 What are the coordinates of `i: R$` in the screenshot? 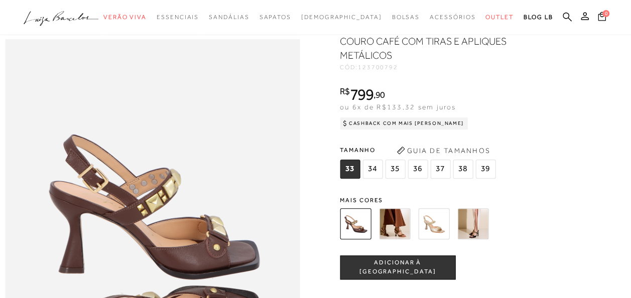 It's located at (345, 91).